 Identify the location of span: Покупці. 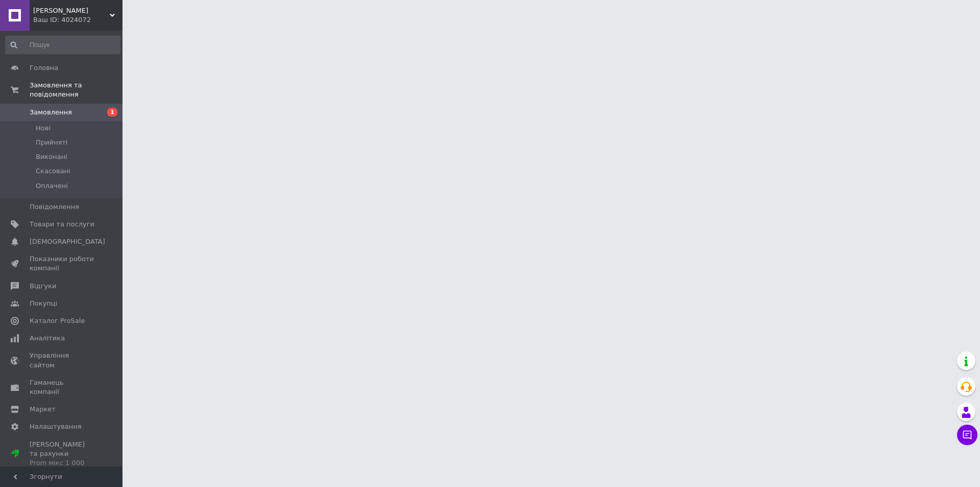
(44, 303).